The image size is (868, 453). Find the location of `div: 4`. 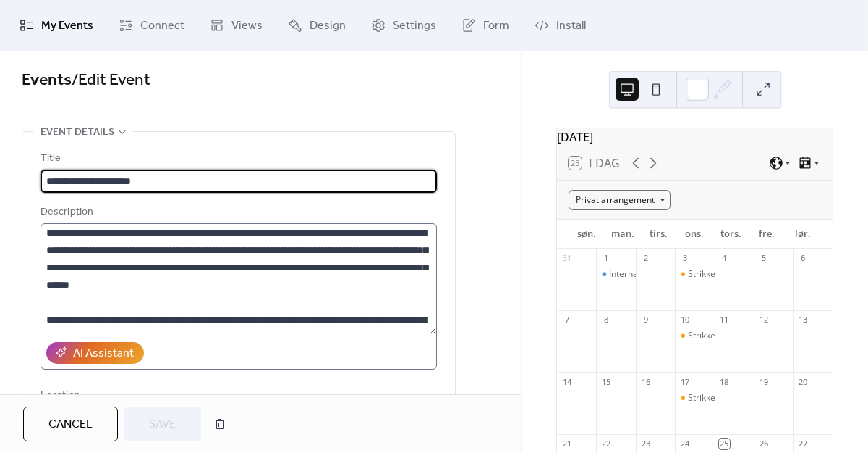

div: 4 is located at coordinates (724, 258).